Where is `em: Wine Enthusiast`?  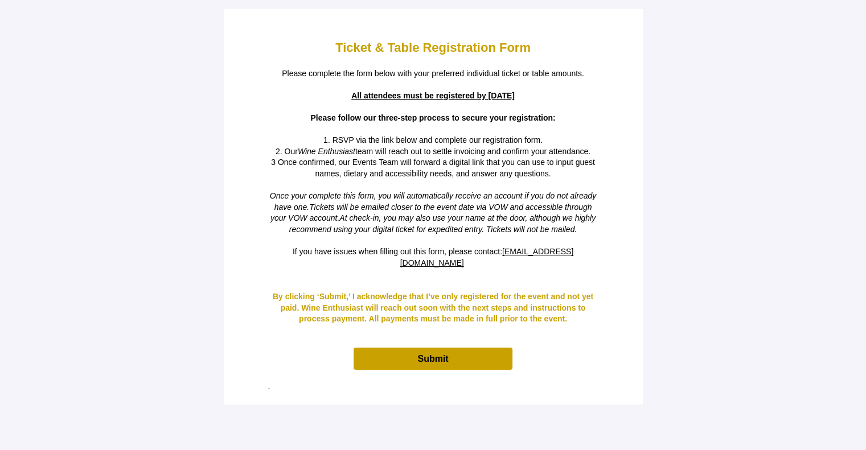 em: Wine Enthusiast is located at coordinates (326, 151).